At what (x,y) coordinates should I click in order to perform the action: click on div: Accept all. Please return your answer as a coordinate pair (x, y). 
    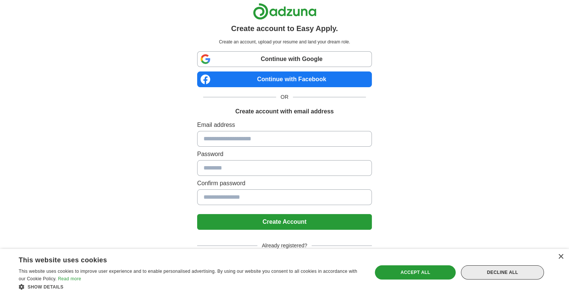
    Looking at the image, I should click on (415, 272).